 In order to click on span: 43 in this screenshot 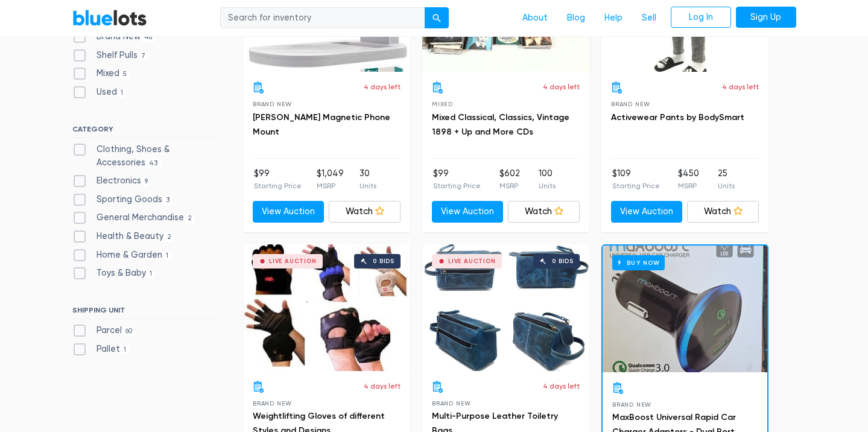, I will do `click(153, 163)`.